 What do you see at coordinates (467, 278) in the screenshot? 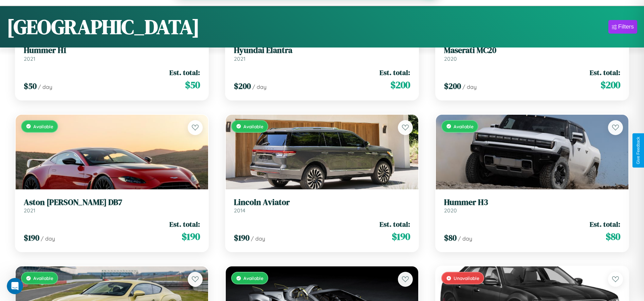
I see `span: Unavailable` at bounding box center [467, 278].